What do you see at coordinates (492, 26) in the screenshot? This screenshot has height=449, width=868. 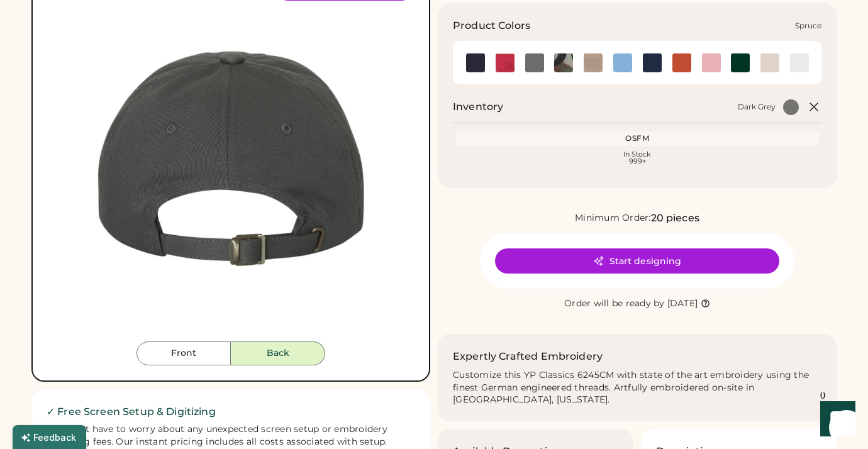 I see `h3: Product Colors` at bounding box center [492, 26].